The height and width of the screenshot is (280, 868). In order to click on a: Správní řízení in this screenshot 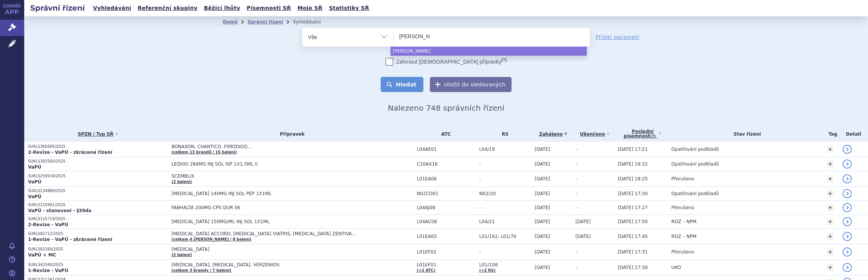, I will do `click(265, 22)`.